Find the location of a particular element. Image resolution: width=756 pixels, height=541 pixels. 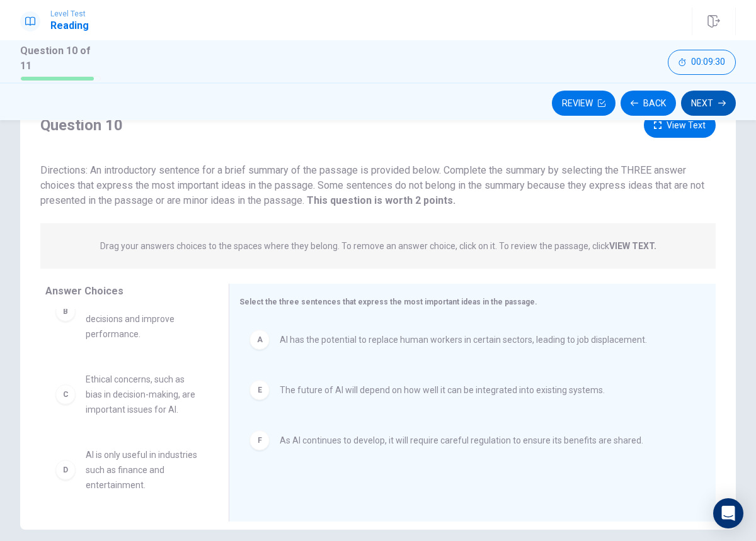

div: AAI has the potential to replace human workers in certain sectors, leading to job displacement. is located at coordinates (468, 340).